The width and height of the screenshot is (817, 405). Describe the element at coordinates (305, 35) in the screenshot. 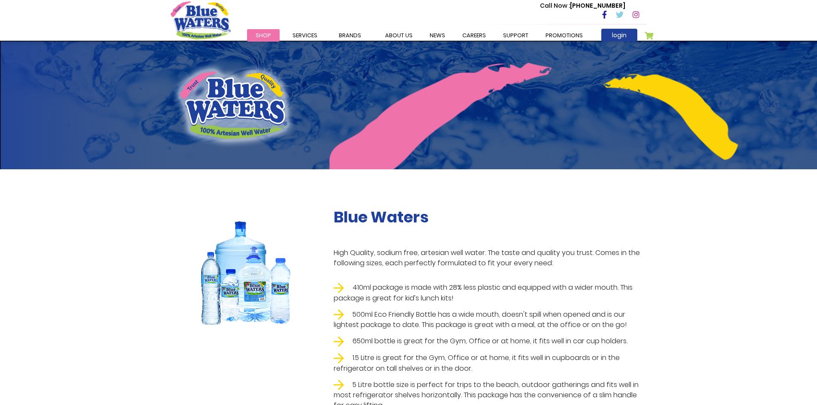

I see `span: Services` at that location.